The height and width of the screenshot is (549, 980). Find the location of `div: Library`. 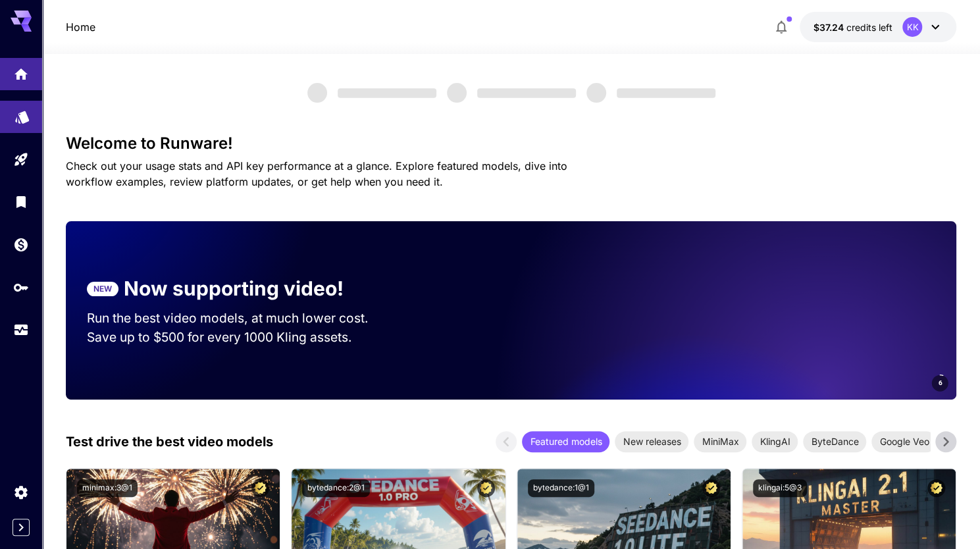

div: Library is located at coordinates (21, 201).